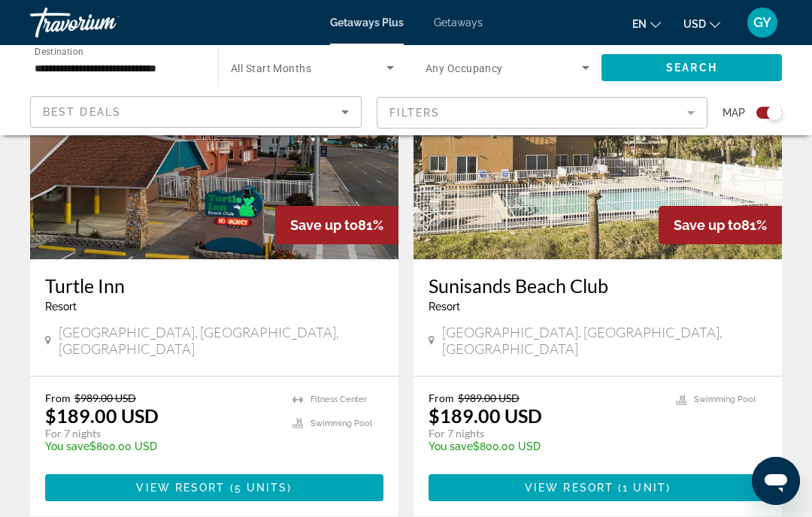  Describe the element at coordinates (734, 113) in the screenshot. I see `span: Map` at that location.